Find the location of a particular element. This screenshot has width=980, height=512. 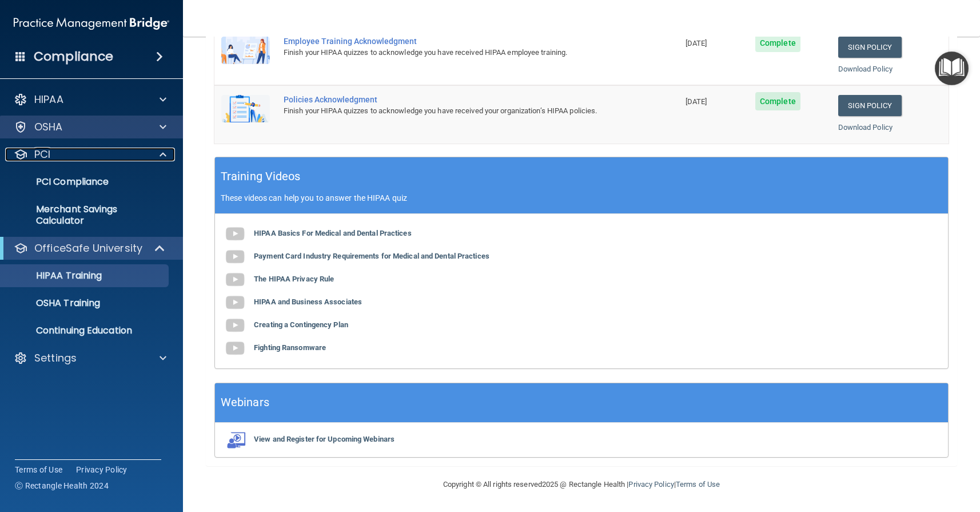

p: OfficeSafe University is located at coordinates (88, 248).